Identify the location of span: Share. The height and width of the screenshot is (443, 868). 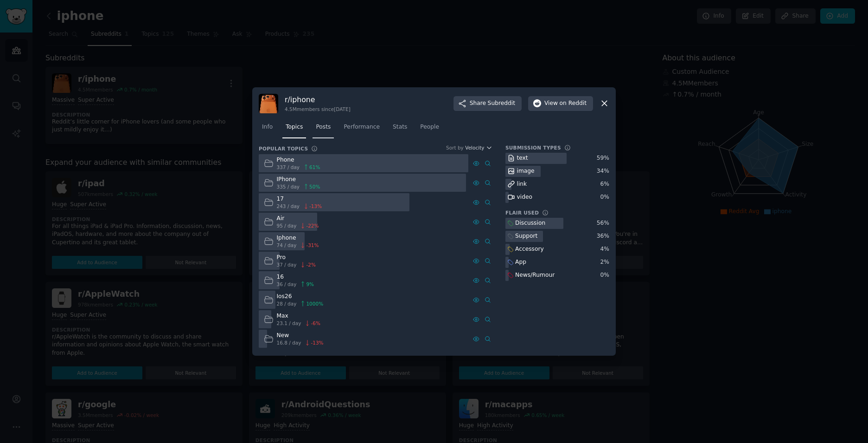
(492, 104).